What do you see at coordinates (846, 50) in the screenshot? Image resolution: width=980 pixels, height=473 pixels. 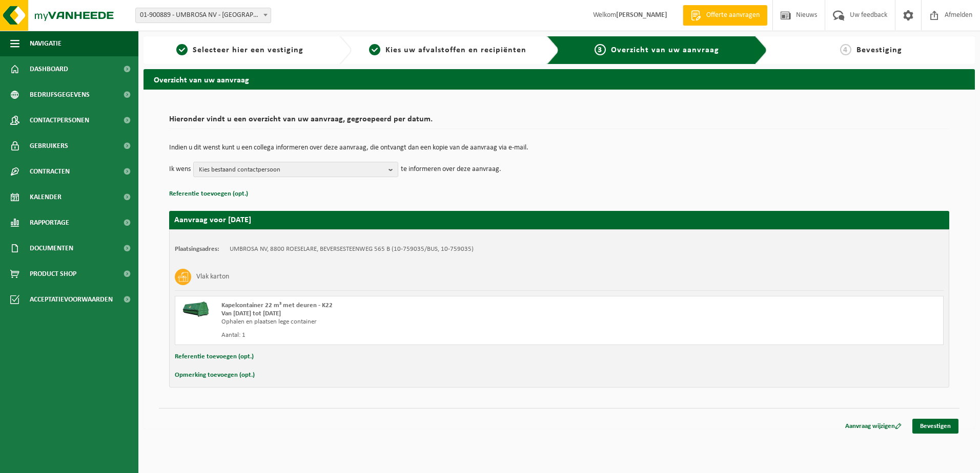 I see `span: 4` at bounding box center [846, 50].